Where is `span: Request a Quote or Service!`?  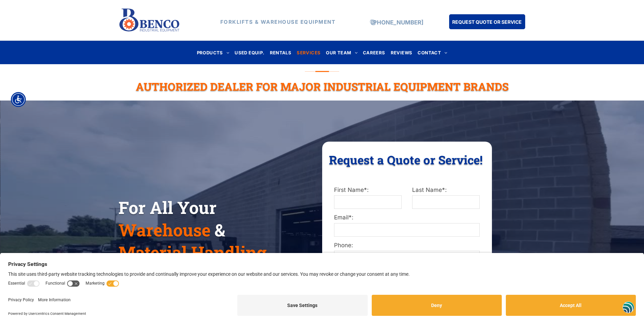
span: Request a Quote or Service! is located at coordinates (406, 160).